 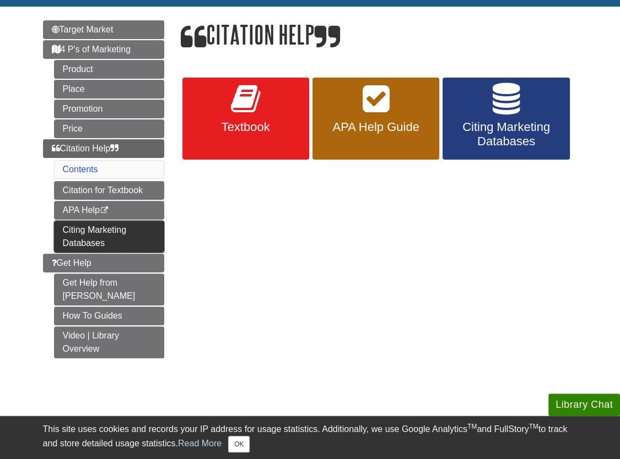 I want to click on a: Contents, so click(x=80, y=169).